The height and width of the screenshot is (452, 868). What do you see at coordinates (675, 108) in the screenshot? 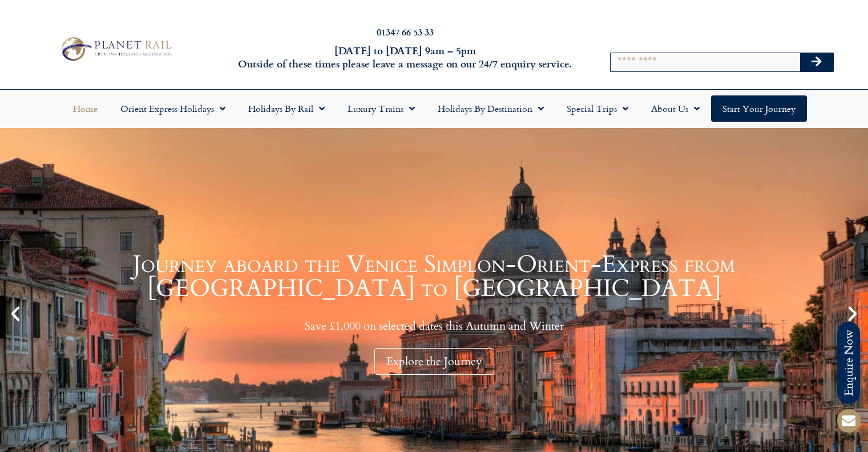
I see `a: About Us` at bounding box center [675, 108].